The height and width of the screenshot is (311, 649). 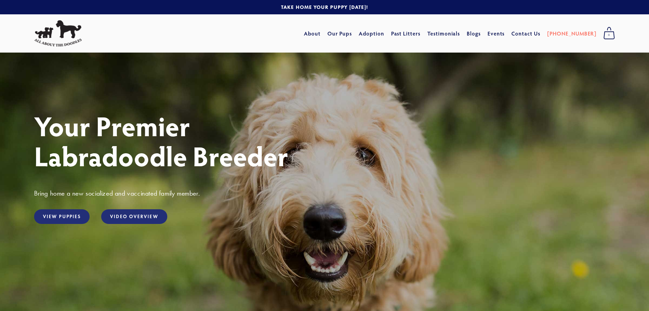 I want to click on h1: Your Premier Labradoodle Breeder, so click(x=325, y=140).